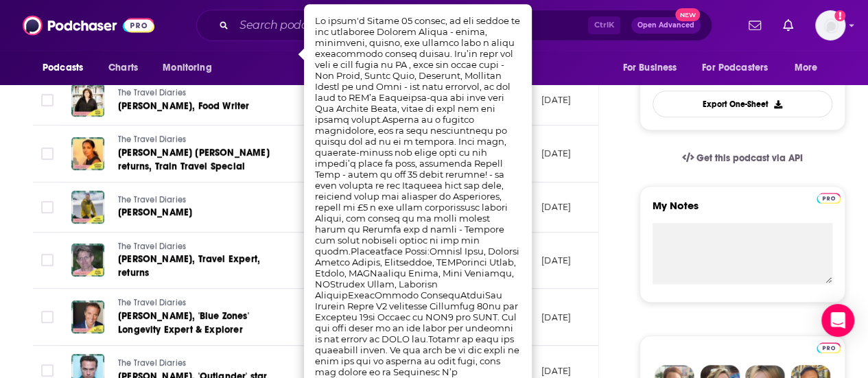  I want to click on img: User Profile, so click(830, 26).